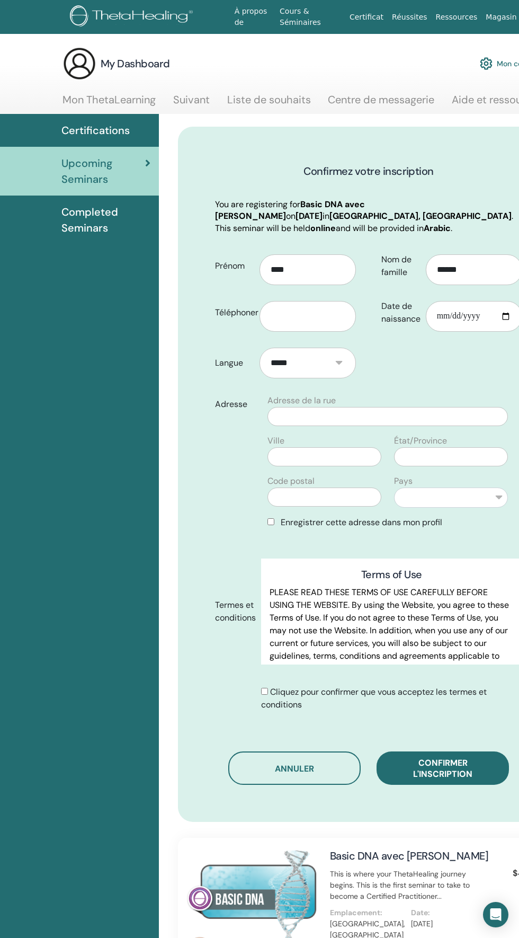  Describe the element at coordinates (374, 698) in the screenshot. I see `span: Cliquez pour confirmer que vous acceptez les termes et conditions` at that location.